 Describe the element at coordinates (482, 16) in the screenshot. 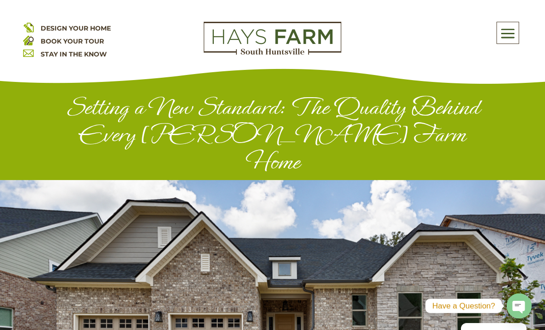

I see `a: Get More Details` at that location.